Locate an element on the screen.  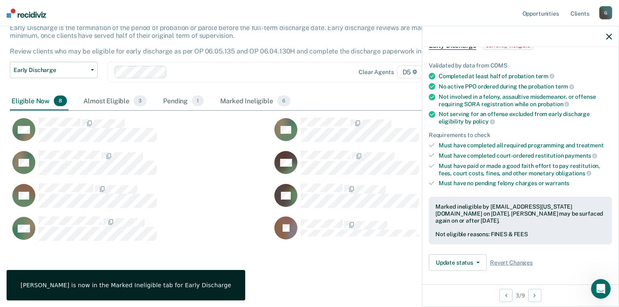
div: CaseloadOpportunityCell-0807180 is located at coordinates (403, 199).